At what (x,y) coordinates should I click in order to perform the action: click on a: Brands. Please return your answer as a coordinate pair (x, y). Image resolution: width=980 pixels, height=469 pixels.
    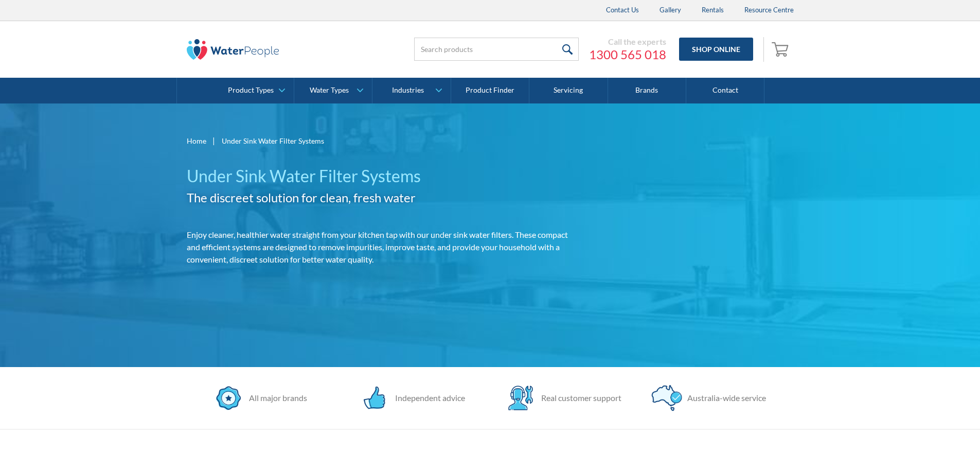
    Looking at the image, I should click on (647, 91).